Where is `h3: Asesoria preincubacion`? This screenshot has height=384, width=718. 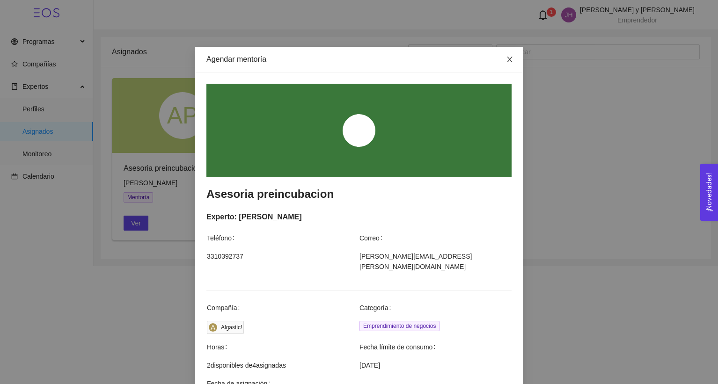 h3: Asesoria preincubacion is located at coordinates (359, 194).